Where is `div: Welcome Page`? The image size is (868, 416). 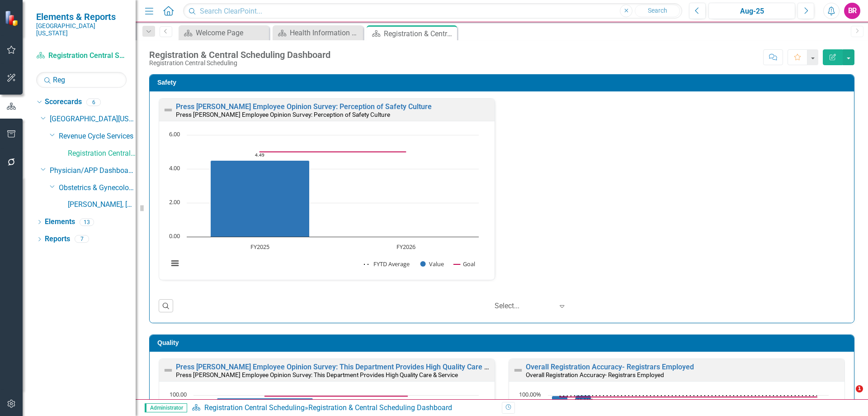 div: Welcome Page is located at coordinates (231, 33).